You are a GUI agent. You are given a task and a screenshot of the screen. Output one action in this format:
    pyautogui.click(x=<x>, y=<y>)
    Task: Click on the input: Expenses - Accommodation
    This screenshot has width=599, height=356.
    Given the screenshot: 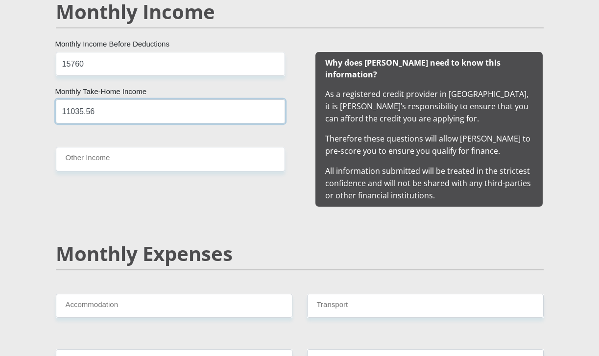 What is the action you would take?
    pyautogui.click(x=174, y=306)
    